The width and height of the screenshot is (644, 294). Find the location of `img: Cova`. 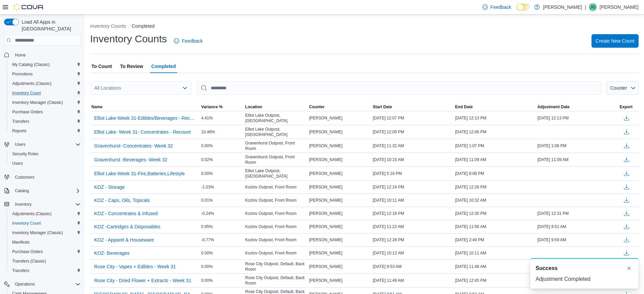

img: Cova is located at coordinates (29, 7).